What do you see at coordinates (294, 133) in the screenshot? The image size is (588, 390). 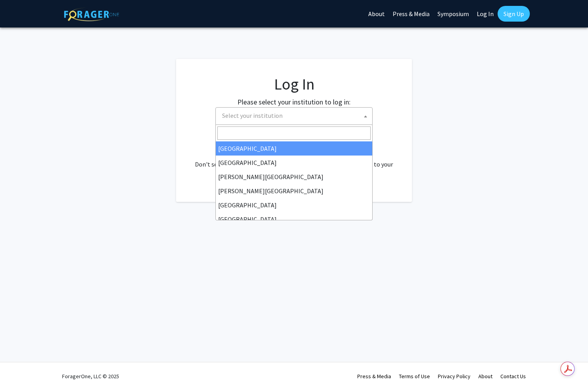 I see `input: Search` at bounding box center [294, 133].